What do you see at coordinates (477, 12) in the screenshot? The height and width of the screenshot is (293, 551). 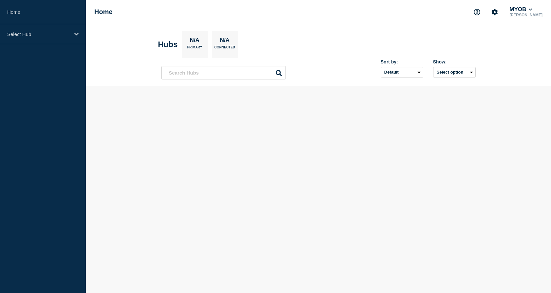 I see `button: Support` at bounding box center [477, 12].